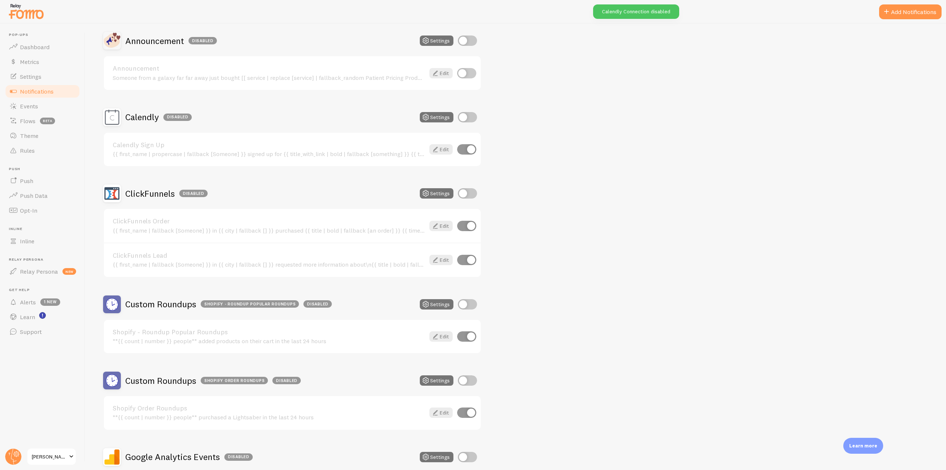 The height and width of the screenshot is (470, 946). Describe the element at coordinates (112, 457) in the screenshot. I see `img: Google Analytics Events` at that location.